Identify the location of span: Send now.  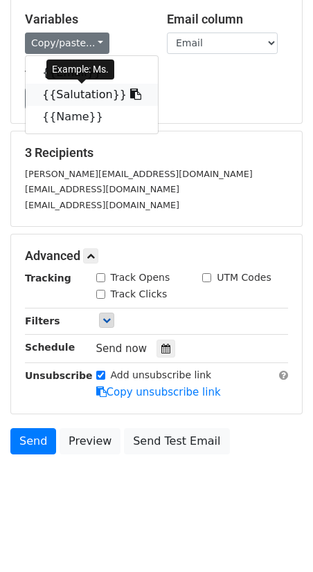
(122, 349).